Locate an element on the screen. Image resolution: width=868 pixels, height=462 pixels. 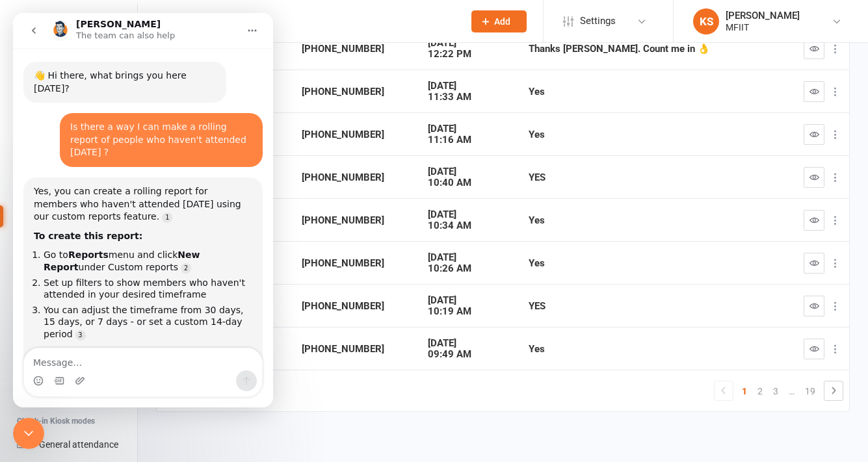
a: 19 is located at coordinates (810, 391).